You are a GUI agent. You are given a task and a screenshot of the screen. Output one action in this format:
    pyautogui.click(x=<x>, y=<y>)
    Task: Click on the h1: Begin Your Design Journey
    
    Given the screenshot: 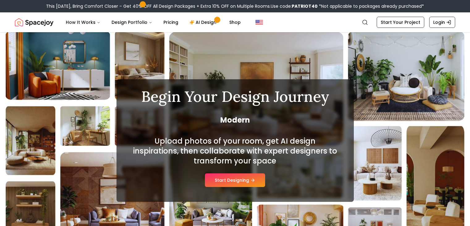 What is the action you would take?
    pyautogui.click(x=235, y=96)
    